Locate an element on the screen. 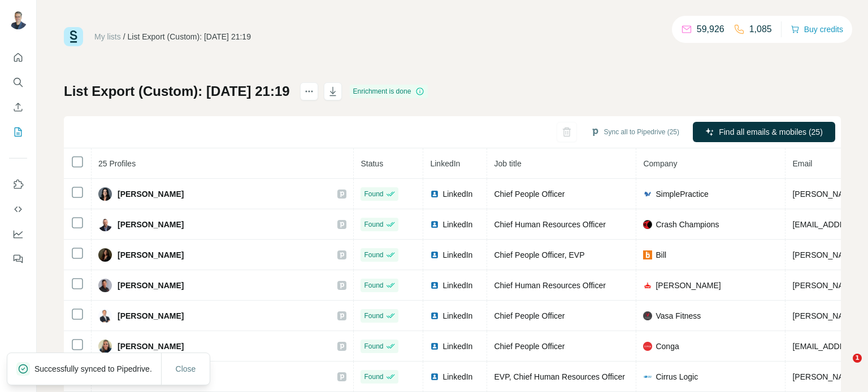 The width and height of the screenshot is (868, 392). span: Company is located at coordinates (660, 163).